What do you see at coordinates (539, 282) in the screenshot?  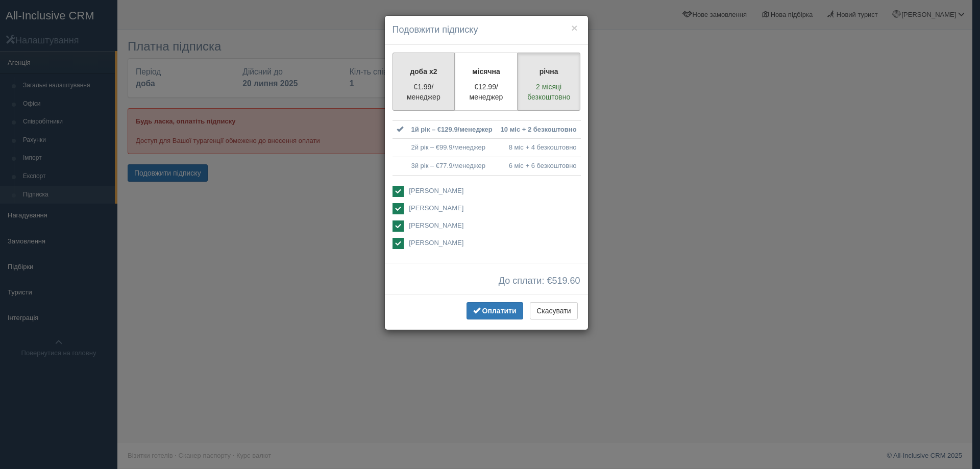 I see `span: До сплати: €` at bounding box center [539, 282].